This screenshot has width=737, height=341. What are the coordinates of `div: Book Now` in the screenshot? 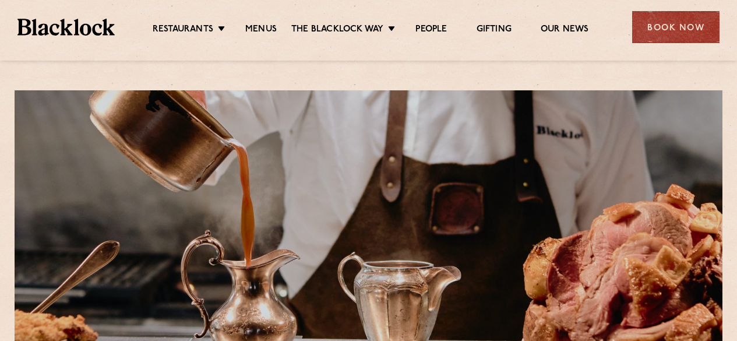 It's located at (676, 27).